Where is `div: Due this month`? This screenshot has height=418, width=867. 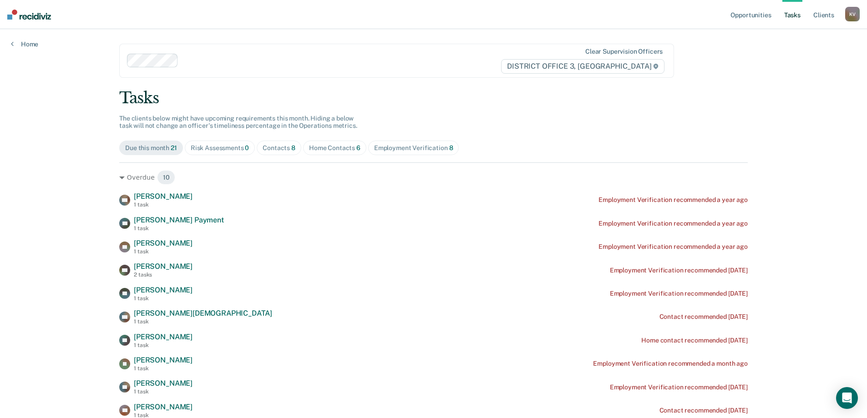 div: Due this month is located at coordinates (151, 148).